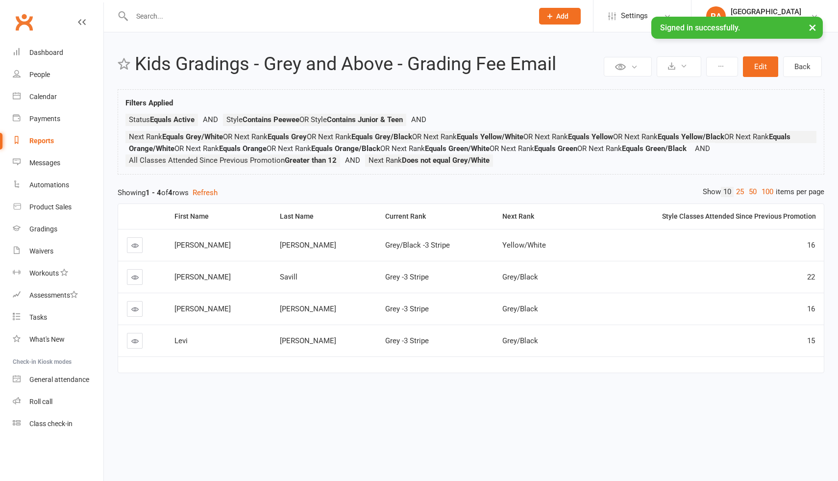  What do you see at coordinates (40, 75) in the screenshot?
I see `div: People` at bounding box center [40, 75].